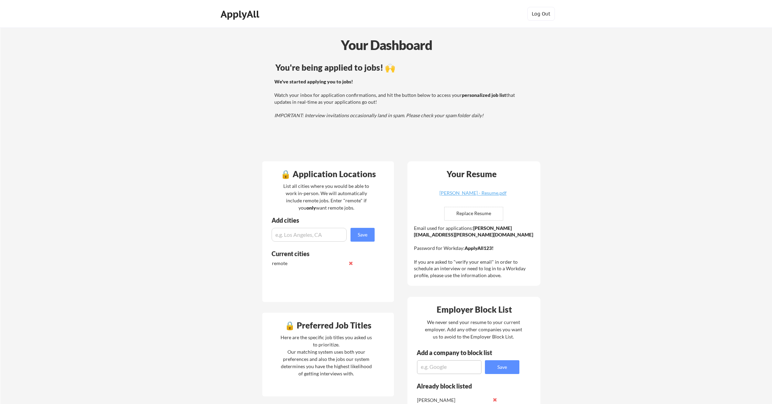 This screenshot has width=772, height=404. What do you see at coordinates (328, 174) in the screenshot?
I see `div: 🔒 Application Locations` at bounding box center [328, 174].